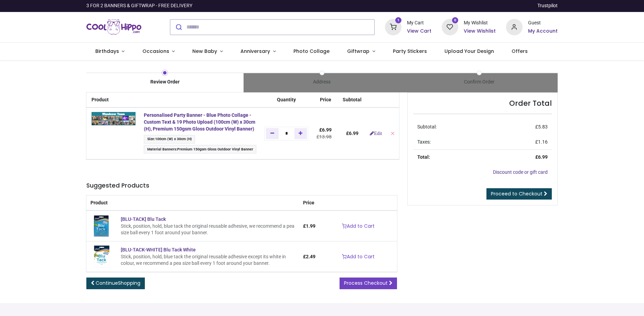 This screenshot has height=316, width=644. What do you see at coordinates (419, 31) in the screenshot?
I see `h6: View Cart` at bounding box center [419, 31].